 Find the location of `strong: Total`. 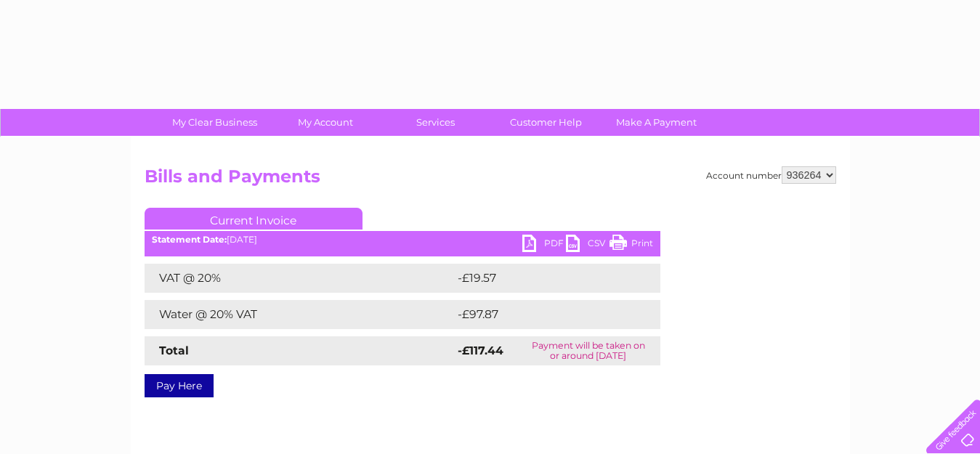

strong: Total is located at coordinates (173, 350).